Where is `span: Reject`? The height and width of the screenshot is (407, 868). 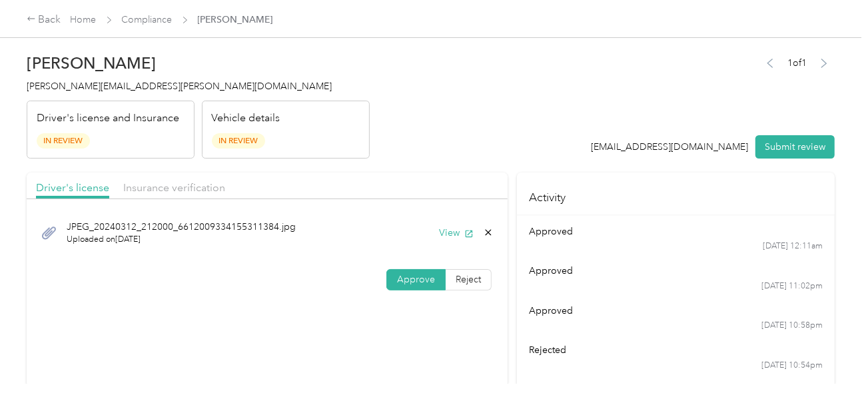 span: Reject is located at coordinates (468, 279).